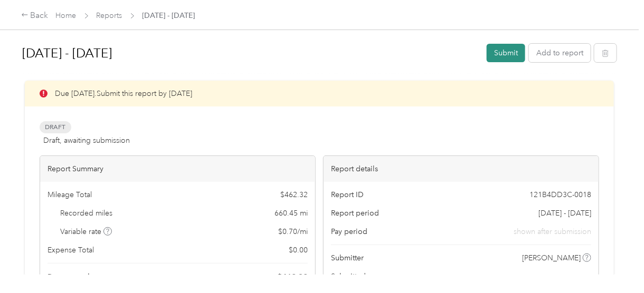 This screenshot has width=644, height=293. I want to click on span: Draft, so click(55, 127).